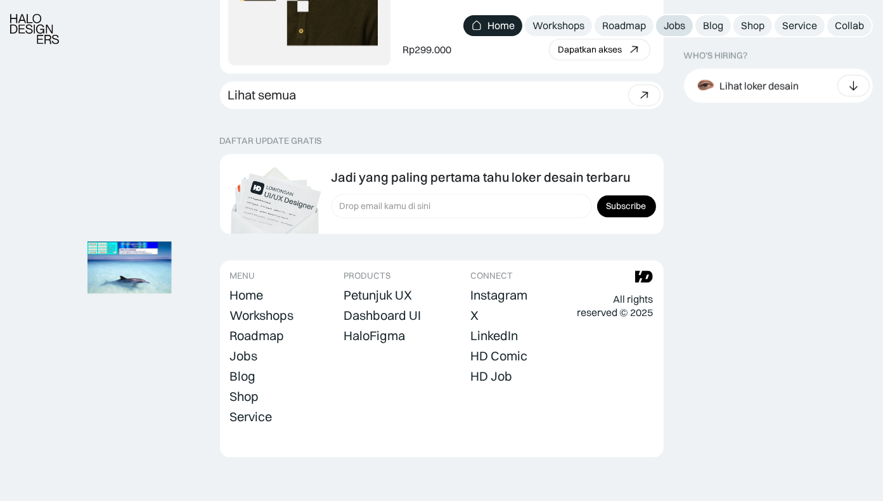 This screenshot has height=501, width=883. Describe the element at coordinates (494, 206) in the screenshot. I see `form: Form Subscription` at that location.